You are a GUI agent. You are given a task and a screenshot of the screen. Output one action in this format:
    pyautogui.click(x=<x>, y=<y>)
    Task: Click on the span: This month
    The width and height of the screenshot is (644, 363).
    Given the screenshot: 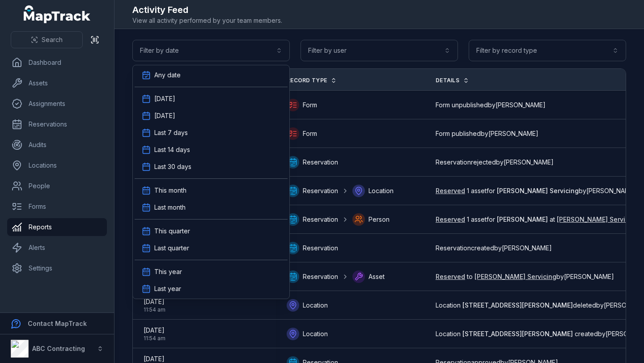 What is the action you would take?
    pyautogui.click(x=171, y=191)
    